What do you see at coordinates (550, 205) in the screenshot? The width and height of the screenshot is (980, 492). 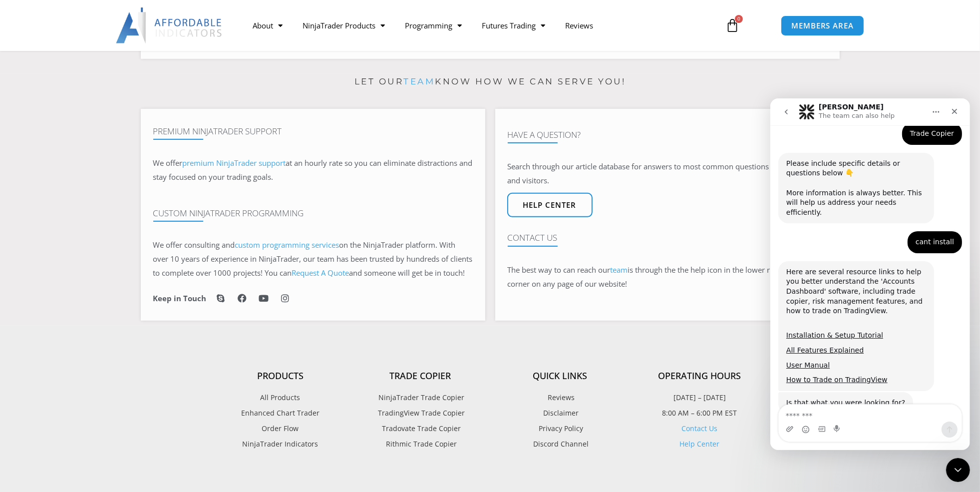 I see `span: Help center` at bounding box center [550, 205].